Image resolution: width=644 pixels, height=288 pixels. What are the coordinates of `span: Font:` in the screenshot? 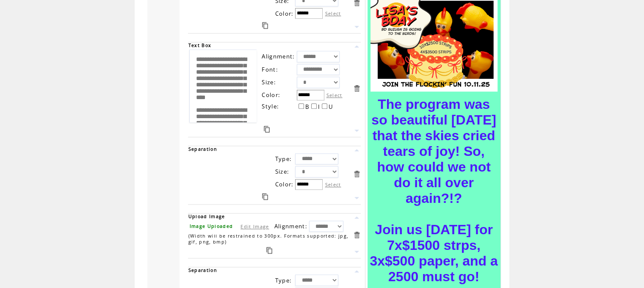 It's located at (270, 70).